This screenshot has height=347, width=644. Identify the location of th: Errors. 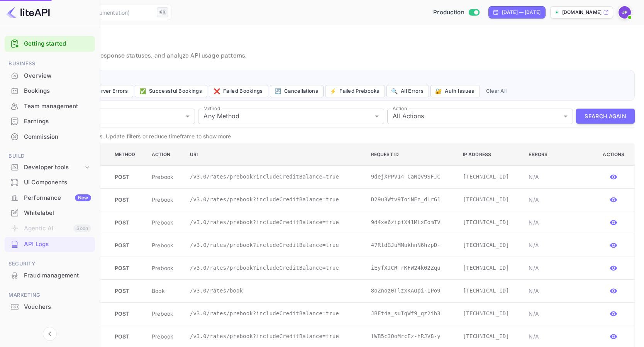
(558, 154).